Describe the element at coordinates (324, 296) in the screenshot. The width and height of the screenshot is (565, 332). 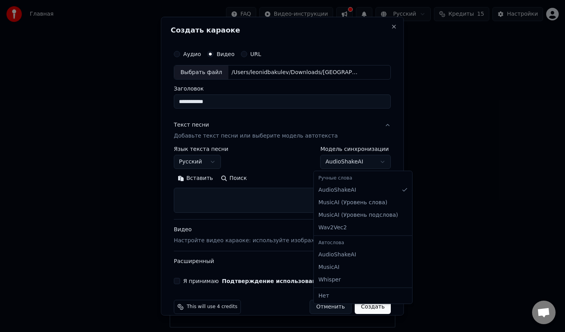
I see `span: Нет` at that location.